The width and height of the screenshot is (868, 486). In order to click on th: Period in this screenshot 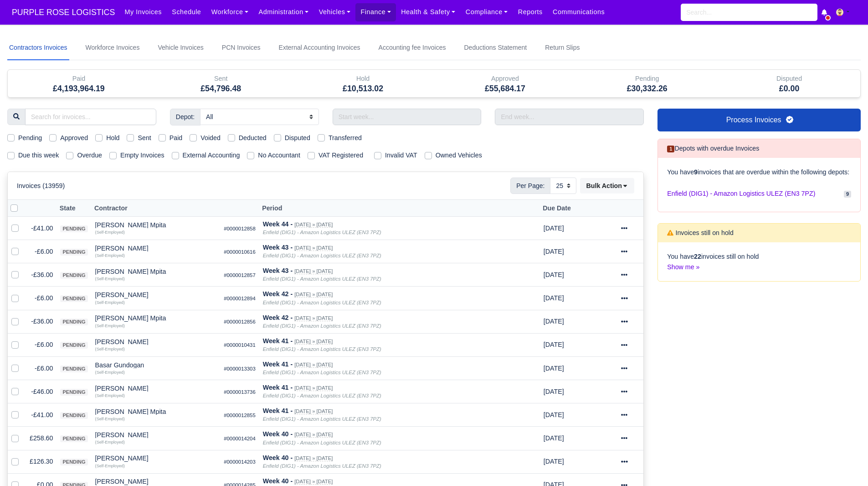, I will do `click(400, 208)`.